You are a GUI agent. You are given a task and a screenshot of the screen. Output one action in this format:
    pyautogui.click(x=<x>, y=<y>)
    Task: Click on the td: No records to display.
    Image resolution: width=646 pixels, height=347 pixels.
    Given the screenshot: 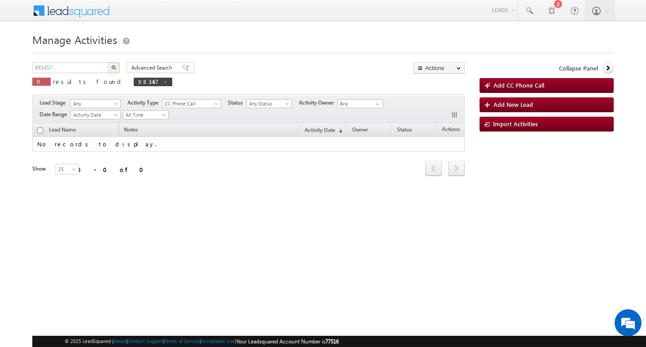 What is the action you would take?
    pyautogui.click(x=249, y=144)
    